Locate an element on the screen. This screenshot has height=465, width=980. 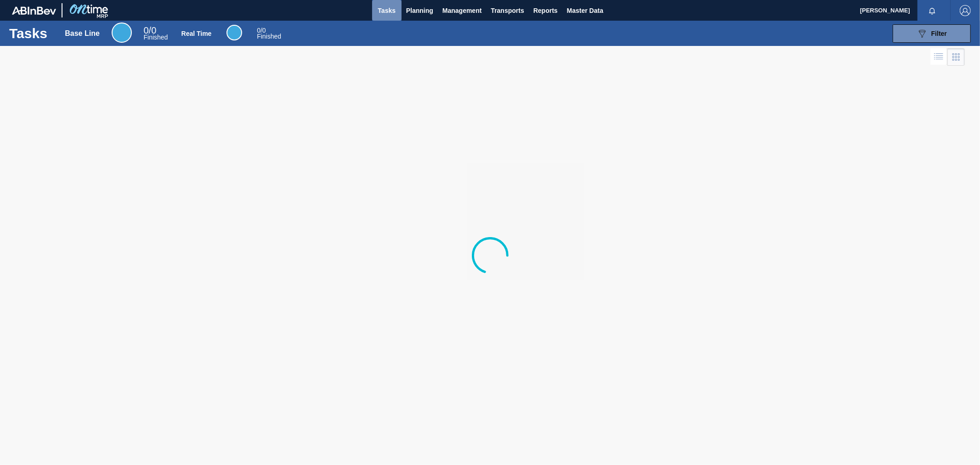
img: TNhmsLtSVTkK8tSr43FrP2fwEKptu5GPRR3wAAAABJRU5ErkJggg== is located at coordinates (34, 11).